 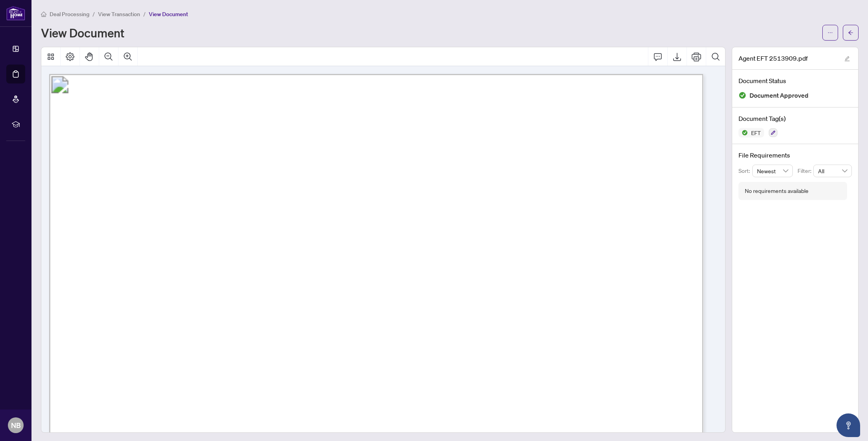 I want to click on span: Document Approved, so click(x=779, y=95).